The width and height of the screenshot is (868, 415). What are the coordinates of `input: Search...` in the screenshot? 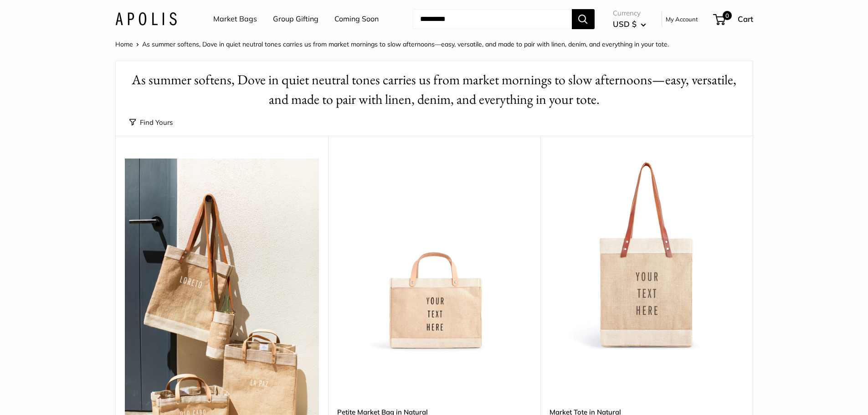 It's located at (492, 19).